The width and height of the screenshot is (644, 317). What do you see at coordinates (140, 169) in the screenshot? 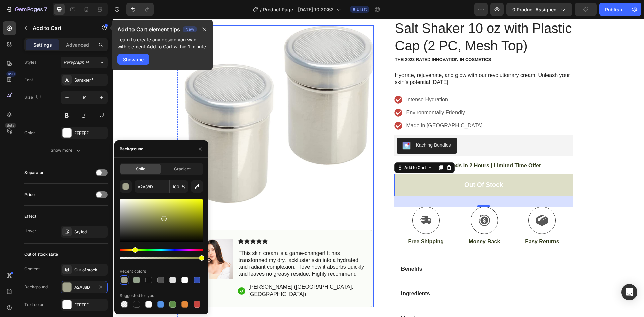
I see `span: Solid` at bounding box center [140, 169].